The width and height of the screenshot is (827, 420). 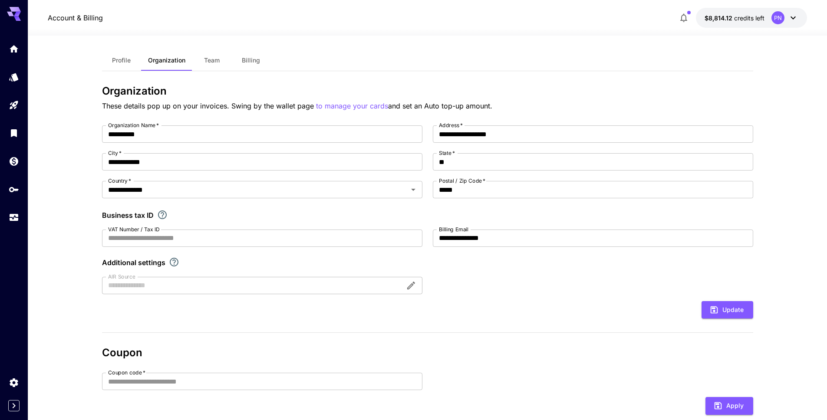 What do you see at coordinates (14, 133) in the screenshot?
I see `div: Library` at bounding box center [14, 133].